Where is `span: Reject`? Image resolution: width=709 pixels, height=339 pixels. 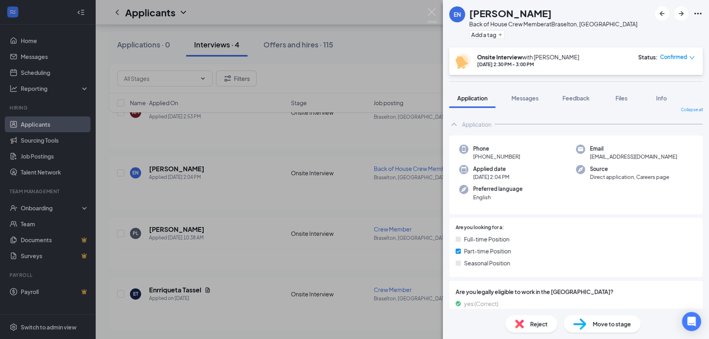 span: Reject is located at coordinates (538, 324).